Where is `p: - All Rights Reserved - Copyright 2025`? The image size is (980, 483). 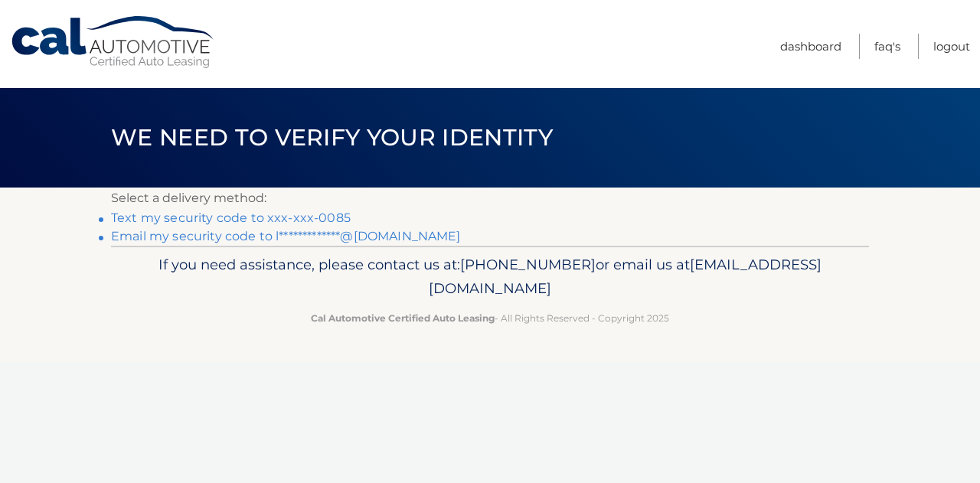 p: - All Rights Reserved - Copyright 2025 is located at coordinates (490, 317).